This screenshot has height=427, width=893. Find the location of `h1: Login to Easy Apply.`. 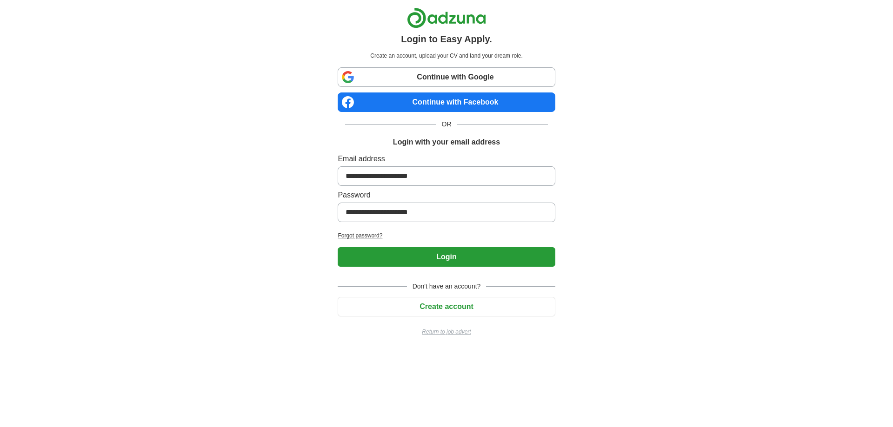

h1: Login to Easy Apply. is located at coordinates (446, 39).